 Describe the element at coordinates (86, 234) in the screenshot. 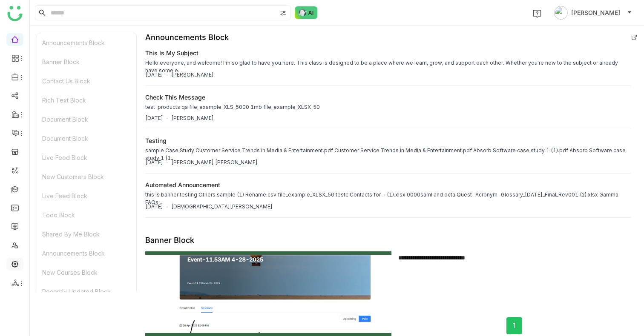

I see `div: Shared By Me Block` at that location.